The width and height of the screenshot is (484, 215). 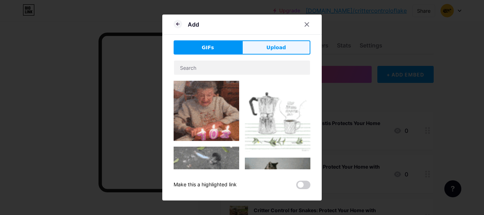 I want to click on button: GIFs, so click(x=208, y=48).